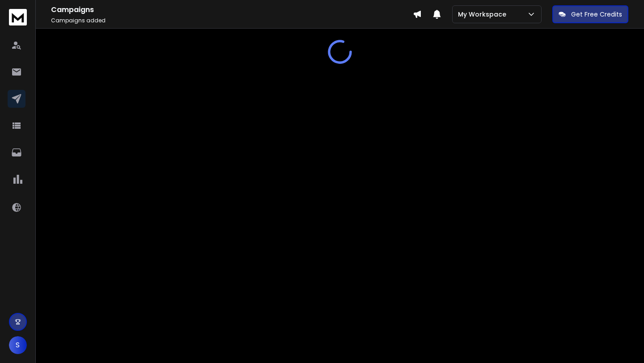 The image size is (644, 363). Describe the element at coordinates (591, 14) in the screenshot. I see `button: Get Free Credits` at that location.